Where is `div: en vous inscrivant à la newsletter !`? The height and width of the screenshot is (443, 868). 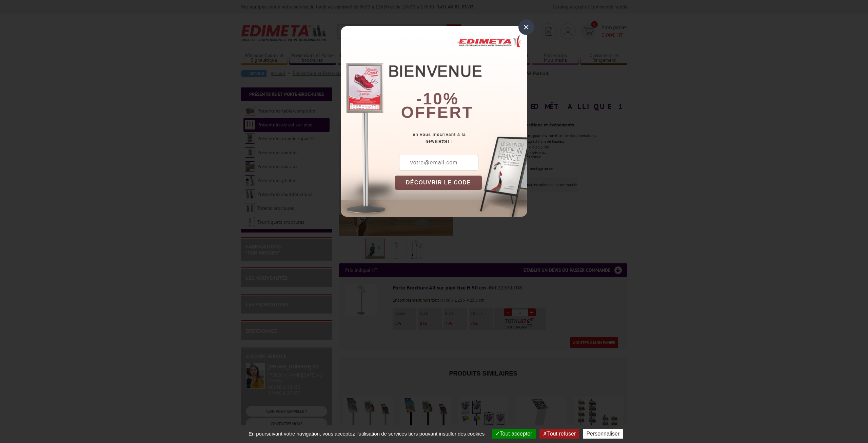
div: en vous inscrivant à la newsletter ! is located at coordinates (461, 138).